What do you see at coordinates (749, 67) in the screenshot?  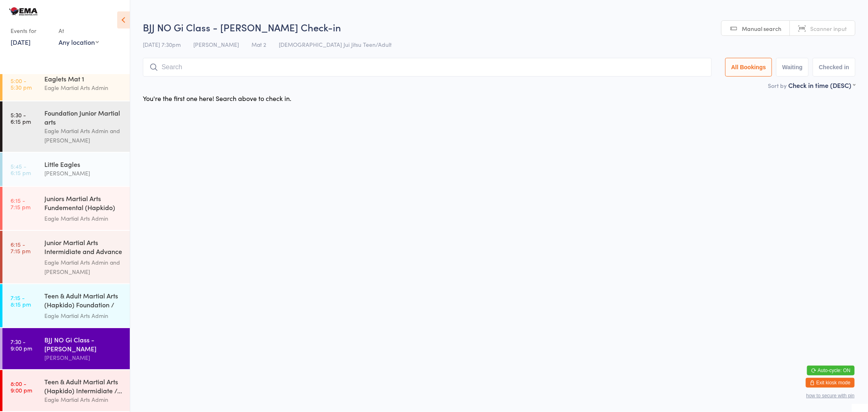 I see `button: All Bookings` at bounding box center [749, 67].